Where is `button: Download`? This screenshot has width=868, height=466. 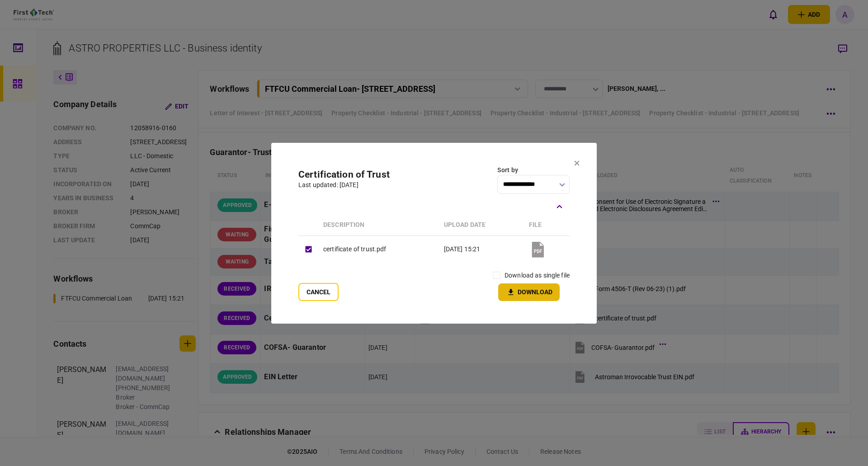 button: Download is located at coordinates (529, 292).